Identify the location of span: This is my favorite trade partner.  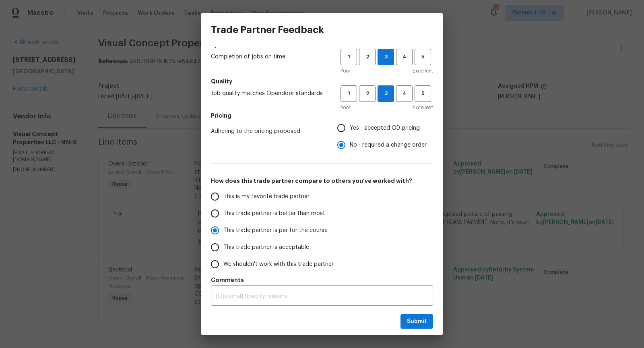
(266, 197).